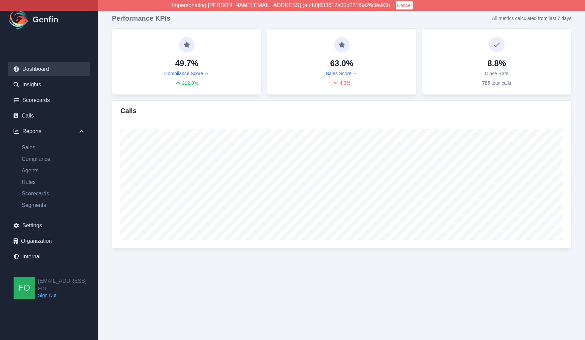  Describe the element at coordinates (342, 83) in the screenshot. I see `div: 4.9 %` at that location.